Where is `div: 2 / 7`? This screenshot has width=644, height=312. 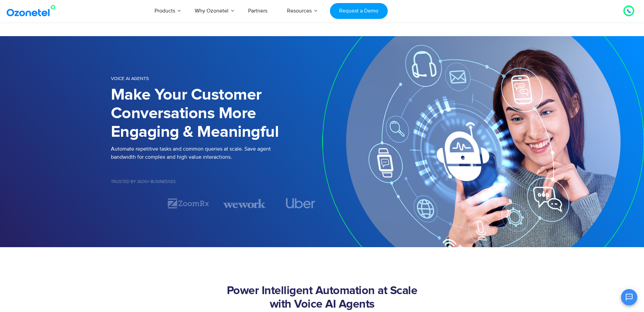
div: 2 / 7 is located at coordinates (188, 204).